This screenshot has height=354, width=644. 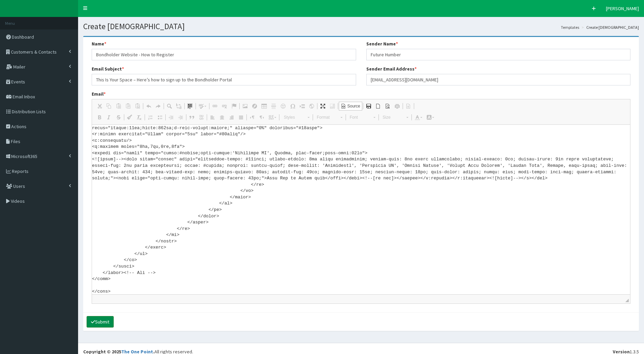 What do you see at coordinates (361, 209) in the screenshot?
I see `textarea: Rich Text Editor, email_body` at bounding box center [361, 209].